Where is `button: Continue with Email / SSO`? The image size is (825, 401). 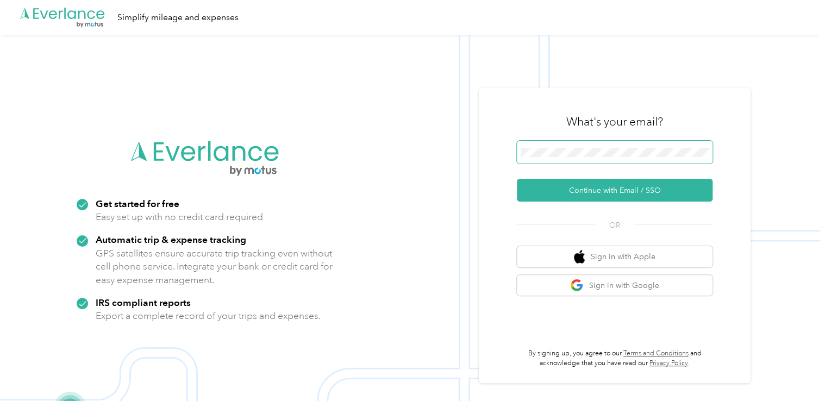
button: Continue with Email / SSO is located at coordinates (615, 190).